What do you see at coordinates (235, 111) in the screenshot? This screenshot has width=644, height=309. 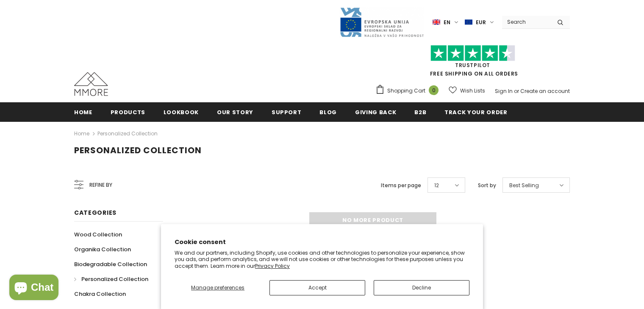 I see `a: Our Story` at bounding box center [235, 111].